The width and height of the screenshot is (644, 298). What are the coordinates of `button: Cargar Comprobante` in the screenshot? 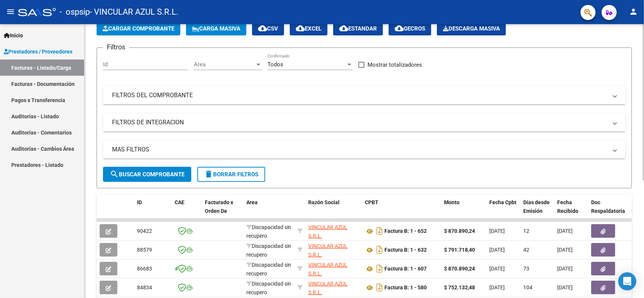 It's located at (138, 29).